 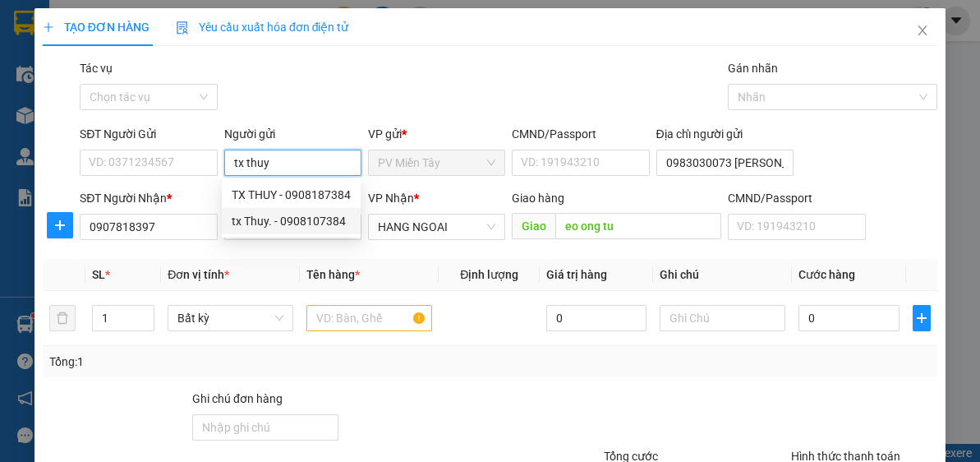 What do you see at coordinates (291, 195) in the screenshot?
I see `div: TX THUY - 0908187384` at bounding box center [291, 195].